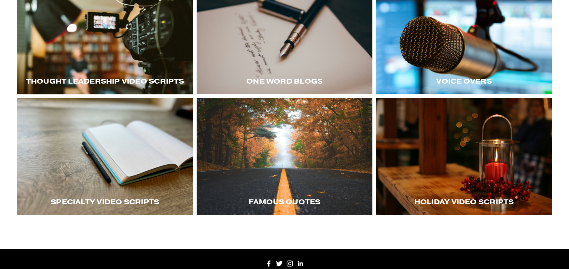 The width and height of the screenshot is (569, 269). I want to click on span: Thought LEadership Video Scripts, so click(105, 81).